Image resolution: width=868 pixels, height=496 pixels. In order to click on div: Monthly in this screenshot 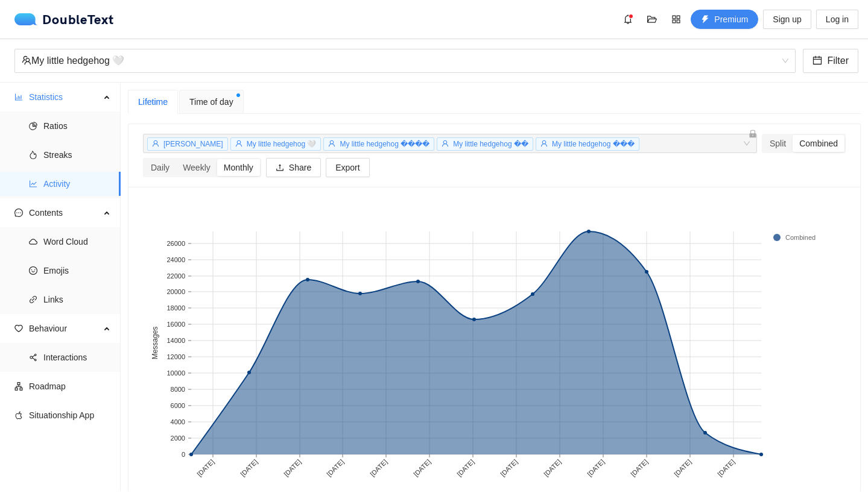, I will do `click(238, 168)`.